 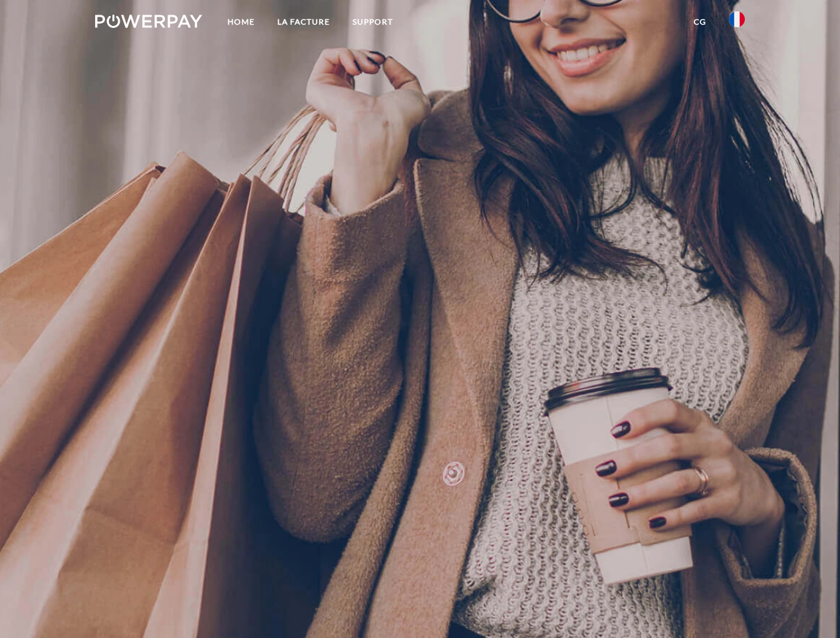 What do you see at coordinates (737, 20) in the screenshot?
I see `img: fr` at bounding box center [737, 20].